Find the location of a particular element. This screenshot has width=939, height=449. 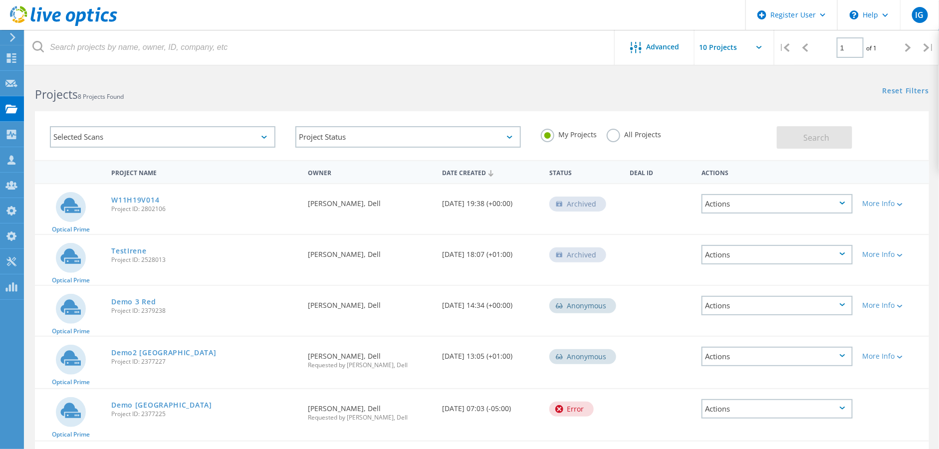

span: Project ID: 2802106 is located at coordinates (205, 209).